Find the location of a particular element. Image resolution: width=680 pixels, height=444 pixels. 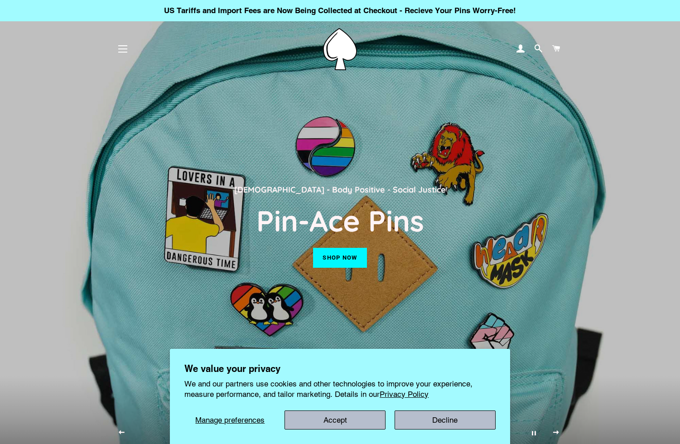

img: Pin-Ace is located at coordinates (340, 49).